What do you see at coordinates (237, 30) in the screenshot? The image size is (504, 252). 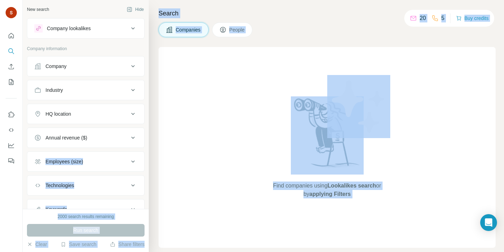 I see `span: People` at bounding box center [237, 30].